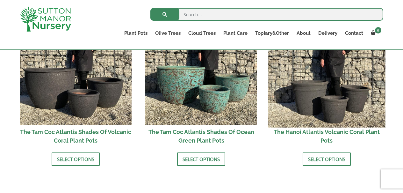 The image size is (403, 193). Describe the element at coordinates (76, 80) in the screenshot. I see `a: Sale! The Tam Coc Atlantis Shades Of Volcanic Coral Plant Pots` at that location.